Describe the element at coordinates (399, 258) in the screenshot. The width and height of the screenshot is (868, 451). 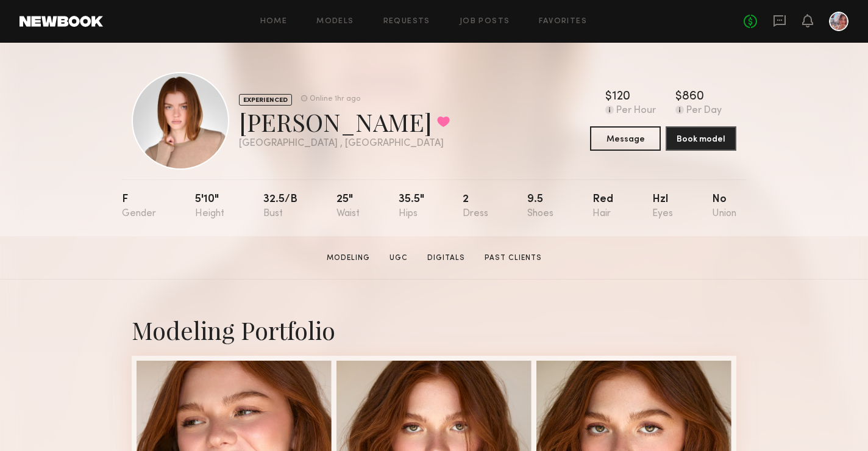
I see `a: UGC` at that location.